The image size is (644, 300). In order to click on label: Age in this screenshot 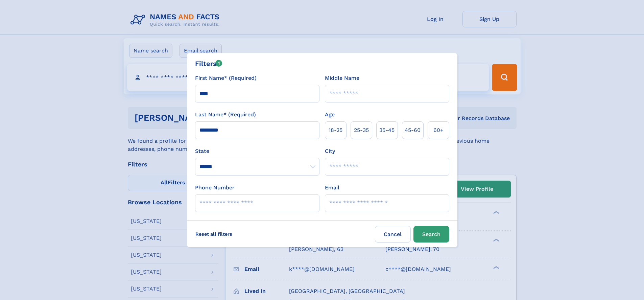, I will do `click(330, 114)`.